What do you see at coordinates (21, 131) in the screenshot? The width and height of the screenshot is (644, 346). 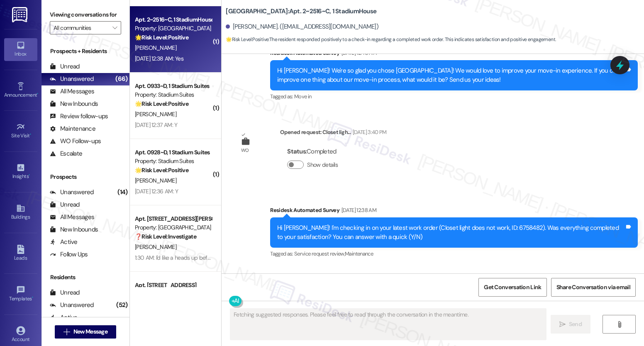 I see `a: Site Visit •` at bounding box center [21, 131].